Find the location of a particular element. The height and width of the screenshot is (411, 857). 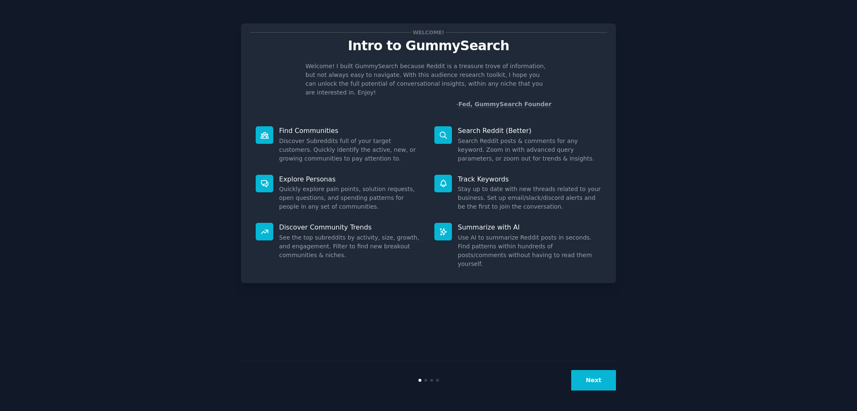

a: Fed, GummySearch Founder is located at coordinates (504, 104).